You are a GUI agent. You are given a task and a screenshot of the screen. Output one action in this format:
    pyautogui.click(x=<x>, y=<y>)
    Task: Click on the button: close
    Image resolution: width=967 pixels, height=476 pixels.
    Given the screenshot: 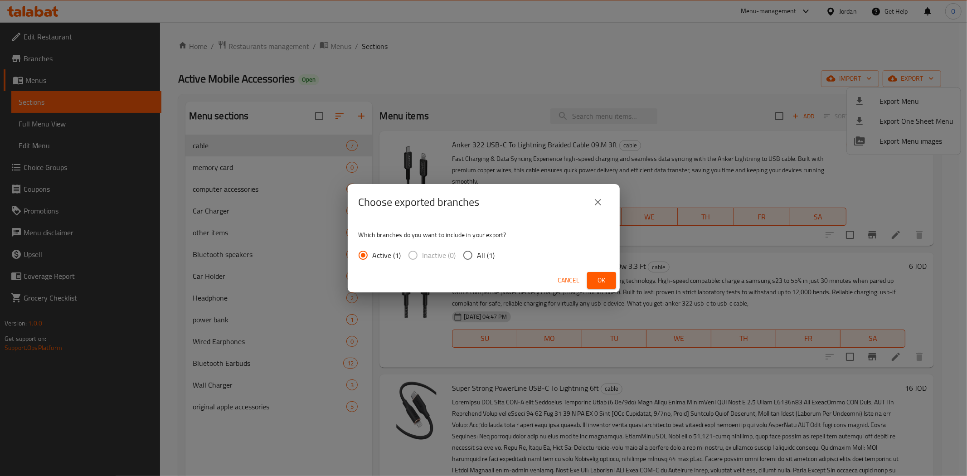 What is the action you would take?
    pyautogui.click(x=598, y=202)
    